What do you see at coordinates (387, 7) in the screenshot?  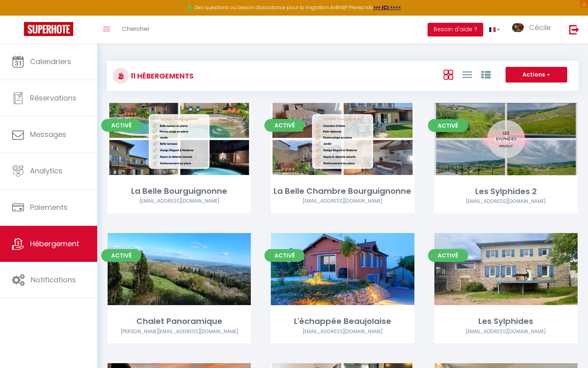 I see `a: >>> ICI <<<<` at bounding box center [387, 7].